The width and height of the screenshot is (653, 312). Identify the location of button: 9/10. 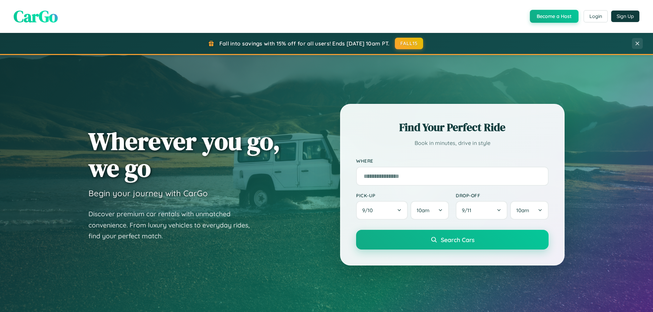
(382, 210).